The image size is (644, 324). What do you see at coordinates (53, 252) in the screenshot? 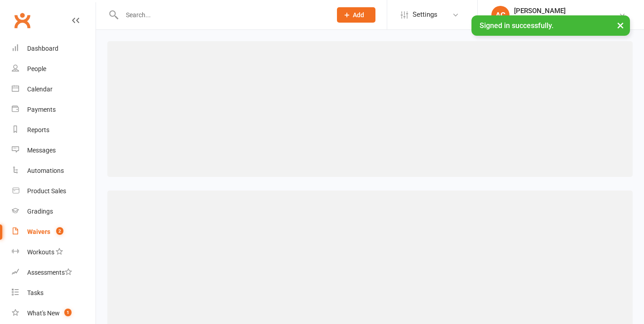
I see `a: Workouts` at bounding box center [53, 252].